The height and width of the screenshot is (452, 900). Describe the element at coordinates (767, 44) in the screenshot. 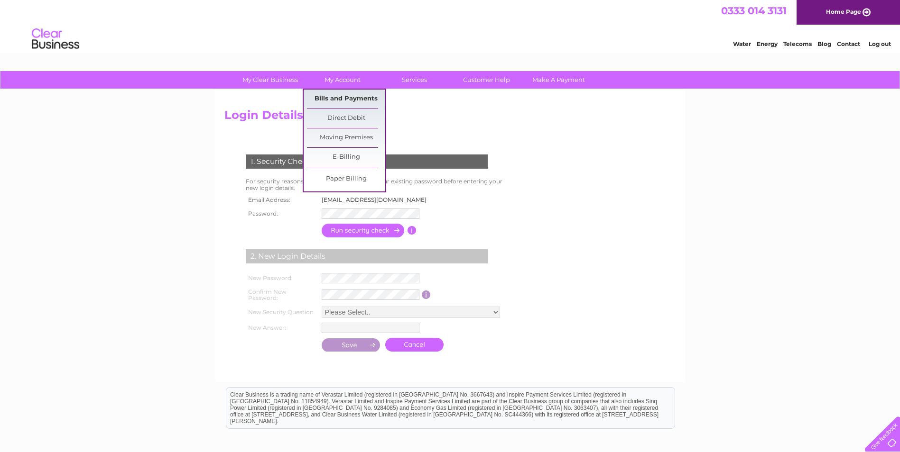

I see `a: Energy` at that location.